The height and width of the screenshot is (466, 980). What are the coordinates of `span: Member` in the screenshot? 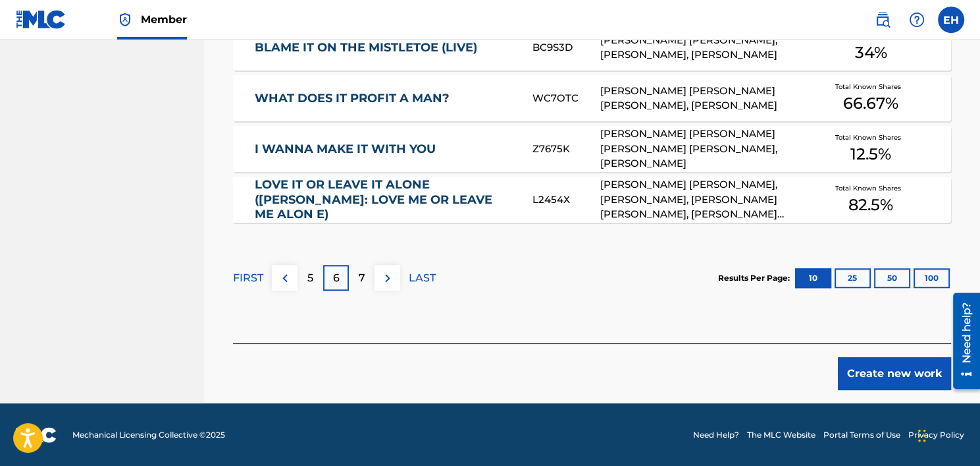 It's located at (164, 19).